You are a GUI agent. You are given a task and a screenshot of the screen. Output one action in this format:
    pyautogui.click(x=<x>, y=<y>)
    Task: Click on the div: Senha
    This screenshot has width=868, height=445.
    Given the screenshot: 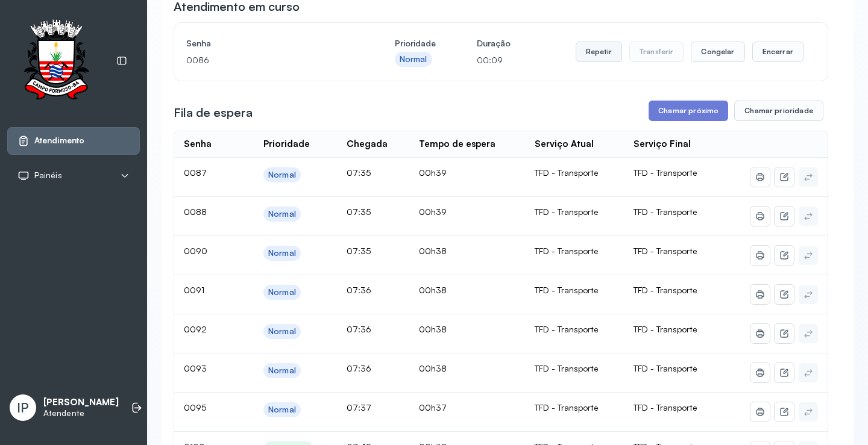 What is the action you would take?
    pyautogui.click(x=198, y=144)
    